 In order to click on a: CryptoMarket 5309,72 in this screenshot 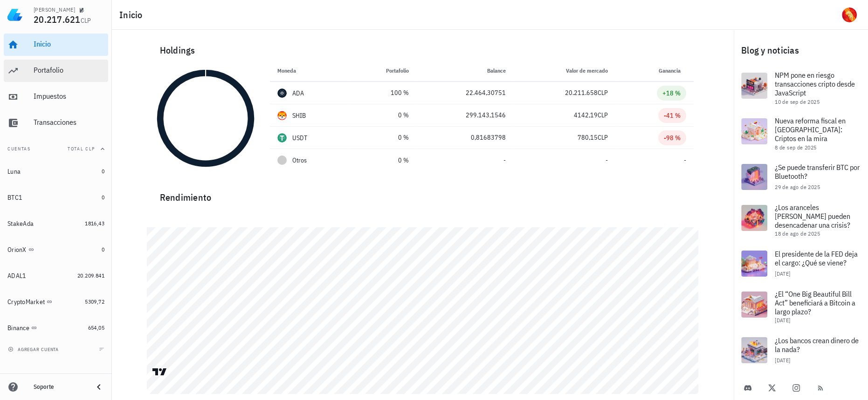, I will do `click(56, 302)`.